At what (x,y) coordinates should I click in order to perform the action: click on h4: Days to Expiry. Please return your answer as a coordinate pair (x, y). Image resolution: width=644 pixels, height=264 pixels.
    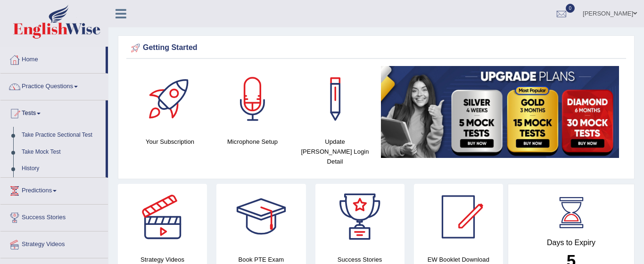
    Looking at the image, I should click on (571, 243).